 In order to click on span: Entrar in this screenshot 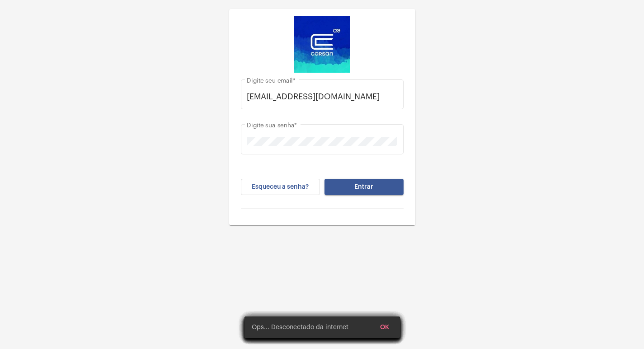, I will do `click(364, 187)`.